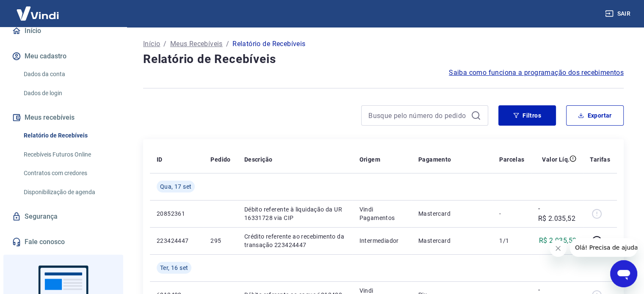 This screenshot has width=644, height=294. I want to click on p: Valor Líq., so click(556, 159).